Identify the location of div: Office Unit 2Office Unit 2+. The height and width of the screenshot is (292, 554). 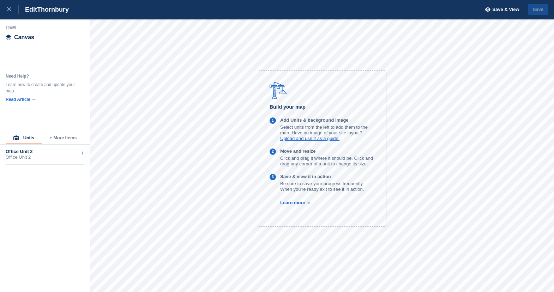
(45, 155).